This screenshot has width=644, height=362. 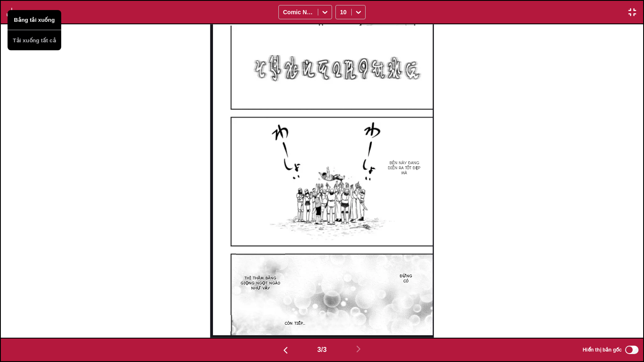 I want to click on p: Đừng có, so click(x=405, y=279).